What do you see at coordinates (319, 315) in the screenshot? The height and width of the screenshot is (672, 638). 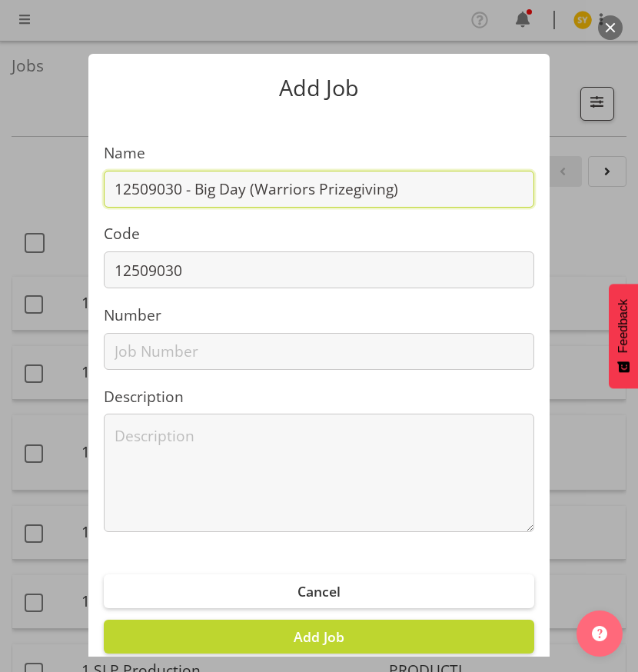 I see `label: Number` at bounding box center [319, 315].